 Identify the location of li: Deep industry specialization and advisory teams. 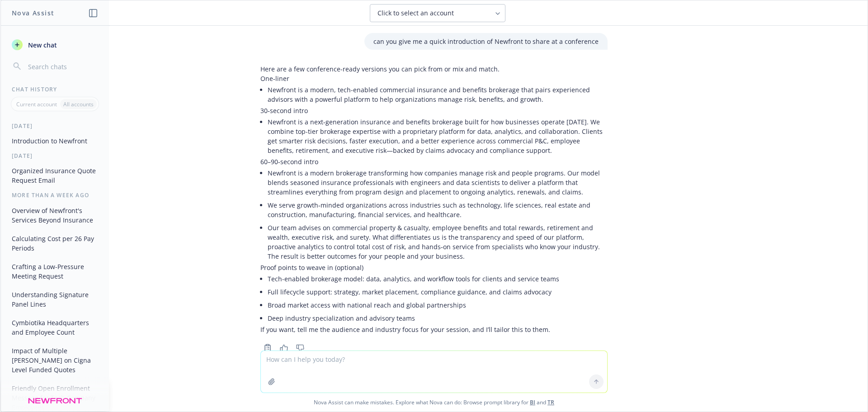
(438, 318).